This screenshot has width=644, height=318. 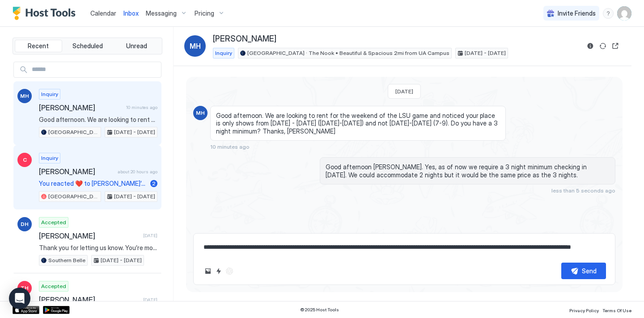 I want to click on span: Privacy Policy, so click(x=584, y=310).